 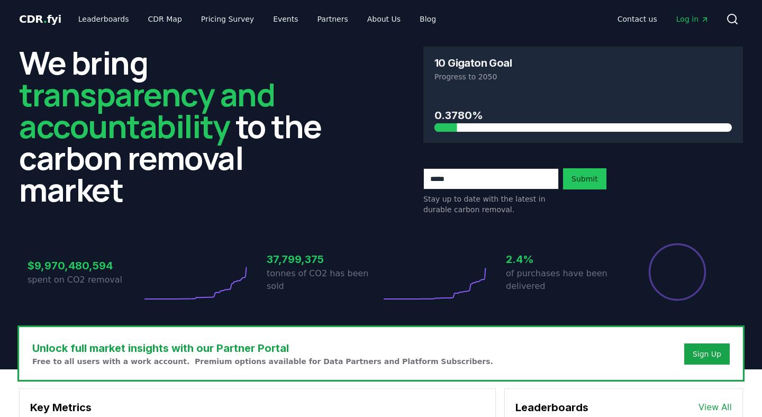 I want to click on div: Percentage of sales delivered, so click(x=677, y=272).